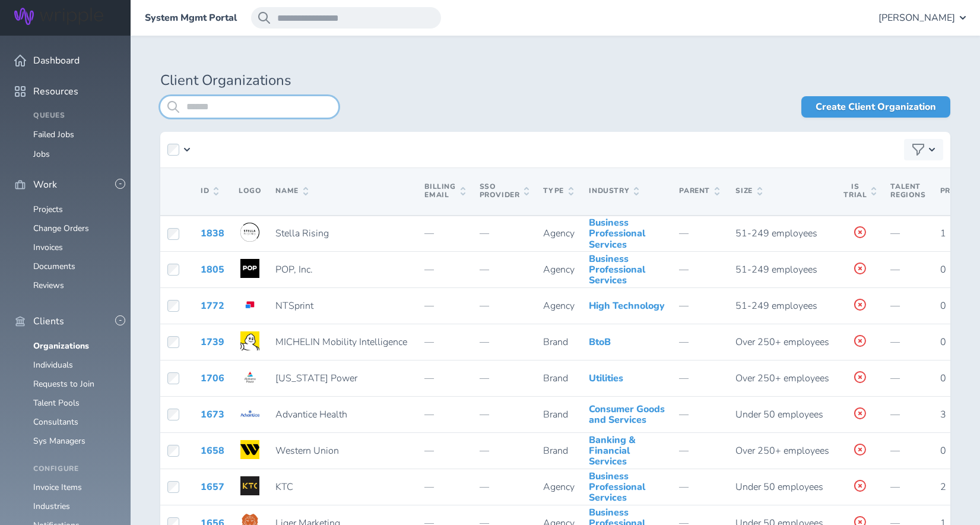 This screenshot has height=525, width=980. What do you see at coordinates (54, 134) in the screenshot?
I see `a: Failed Jobs` at bounding box center [54, 134].